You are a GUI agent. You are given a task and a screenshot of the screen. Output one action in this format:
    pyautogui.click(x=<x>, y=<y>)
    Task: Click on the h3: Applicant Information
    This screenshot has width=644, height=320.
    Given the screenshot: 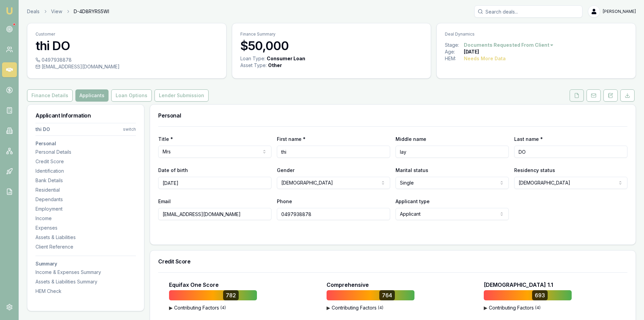 What is the action you would take?
    pyautogui.click(x=85, y=115)
    